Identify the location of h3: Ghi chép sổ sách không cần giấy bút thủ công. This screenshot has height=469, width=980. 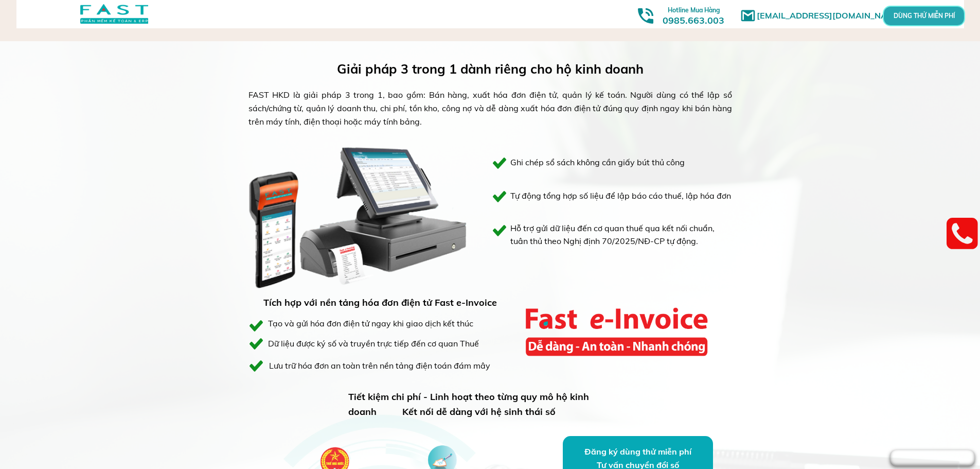
(616, 162).